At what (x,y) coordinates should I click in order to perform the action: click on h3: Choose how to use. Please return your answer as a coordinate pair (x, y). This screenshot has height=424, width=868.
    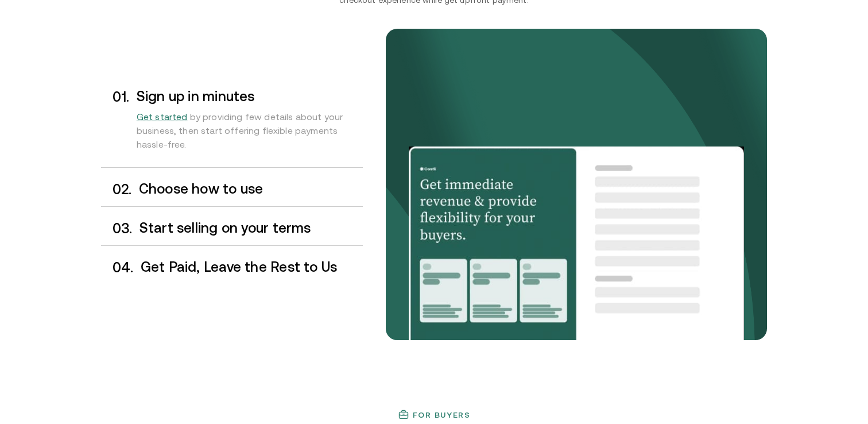
    Looking at the image, I should click on (251, 189).